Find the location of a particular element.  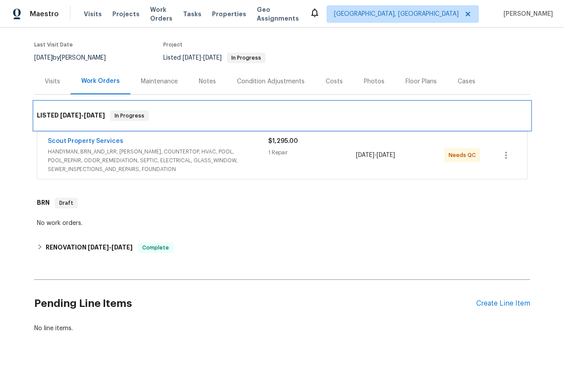

div: Cases is located at coordinates (467, 81).